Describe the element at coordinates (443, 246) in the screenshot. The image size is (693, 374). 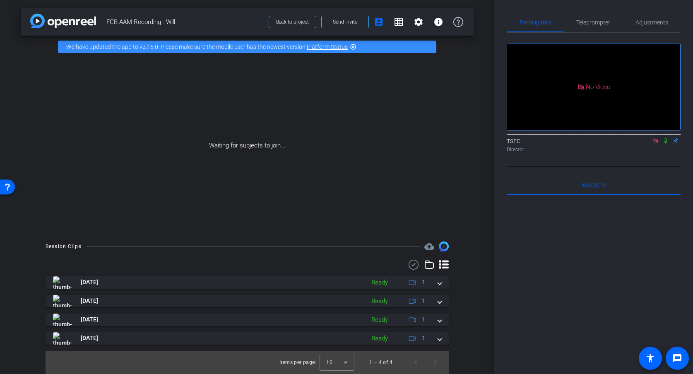
I see `img: Session clips` at that location.